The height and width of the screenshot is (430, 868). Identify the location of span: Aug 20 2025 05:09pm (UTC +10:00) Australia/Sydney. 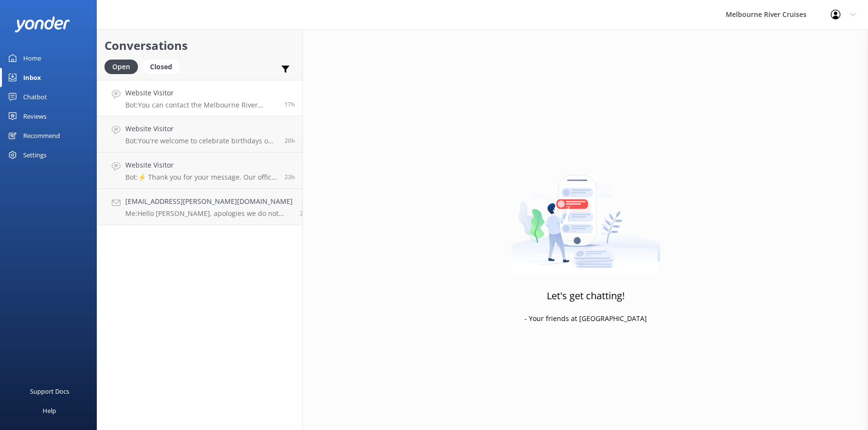
(289, 140).